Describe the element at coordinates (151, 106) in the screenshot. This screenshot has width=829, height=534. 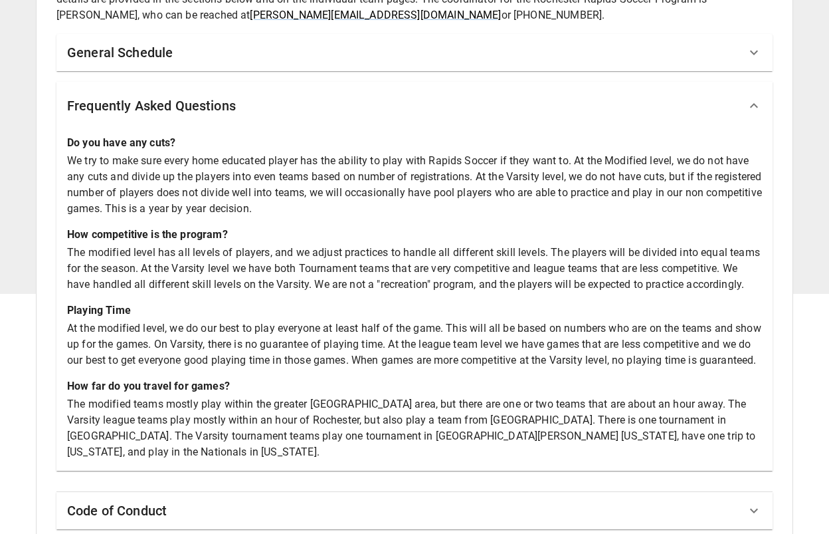
I see `h6: Frequently Asked Questions` at that location.